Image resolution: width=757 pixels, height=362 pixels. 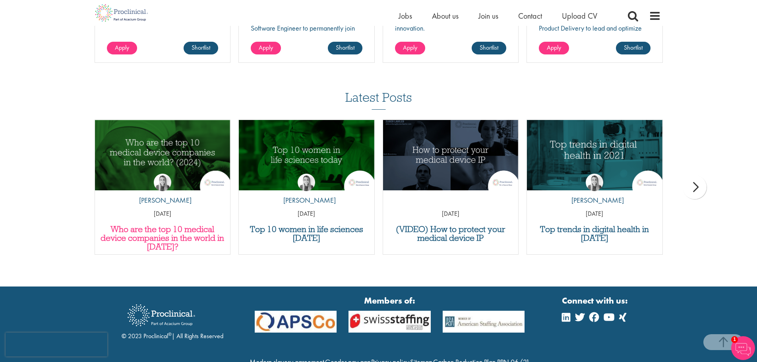 What do you see at coordinates (379, 100) in the screenshot?
I see `h3: Latest Posts` at bounding box center [379, 100].